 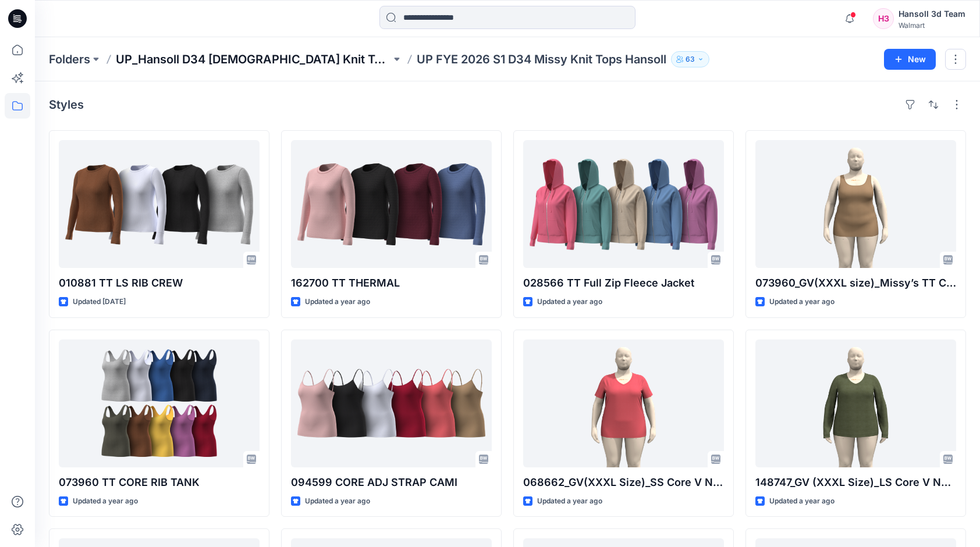 What do you see at coordinates (855, 283) in the screenshot?
I see `p: 073960_GV(XXXL size)_Missy’s TT Core Rib tank` at bounding box center [855, 283].